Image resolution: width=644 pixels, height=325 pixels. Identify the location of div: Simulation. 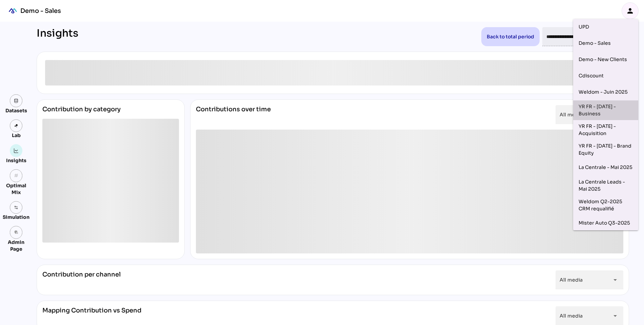
(16, 217).